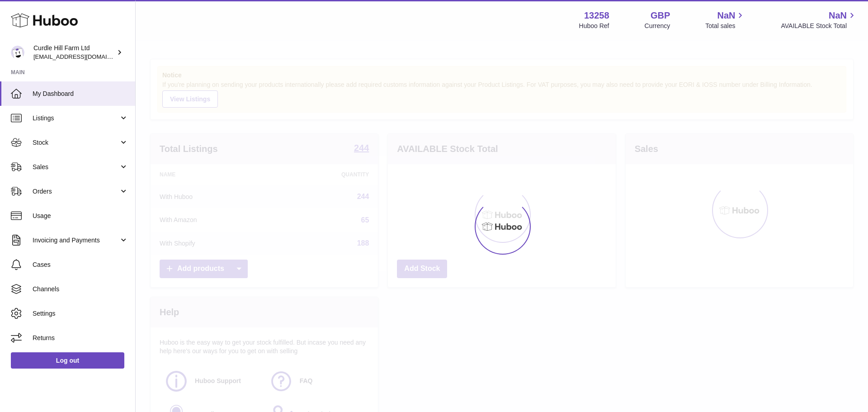  What do you see at coordinates (725, 20) in the screenshot?
I see `a: NaN Total sales` at bounding box center [725, 20].